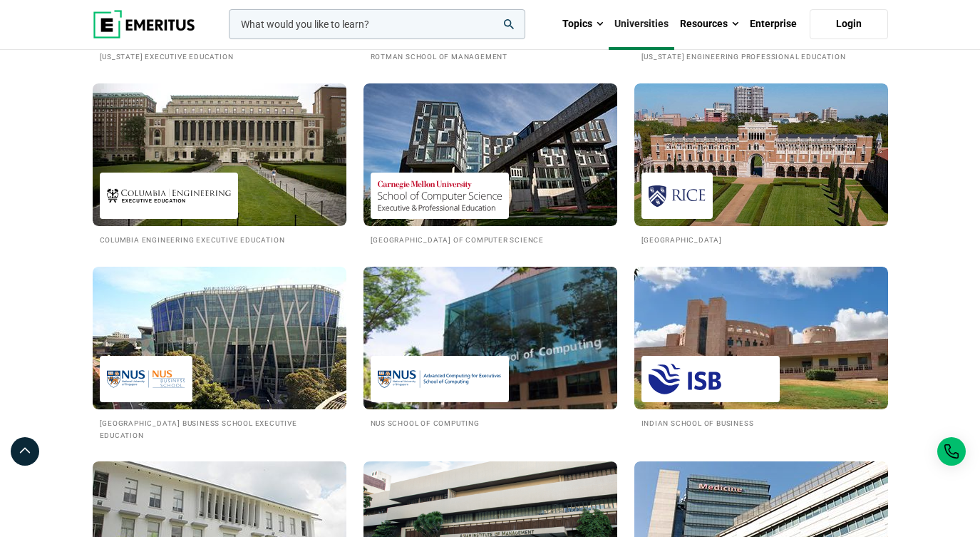 The height and width of the screenshot is (537, 980). I want to click on a: Login, so click(849, 24).